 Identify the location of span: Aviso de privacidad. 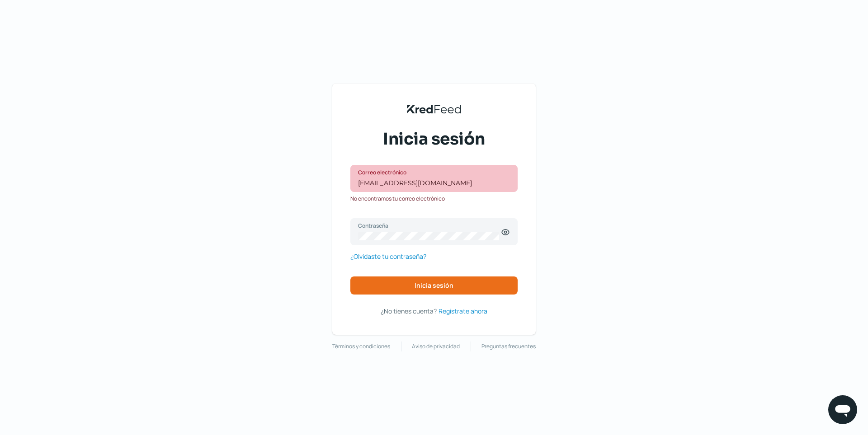
(436, 347).